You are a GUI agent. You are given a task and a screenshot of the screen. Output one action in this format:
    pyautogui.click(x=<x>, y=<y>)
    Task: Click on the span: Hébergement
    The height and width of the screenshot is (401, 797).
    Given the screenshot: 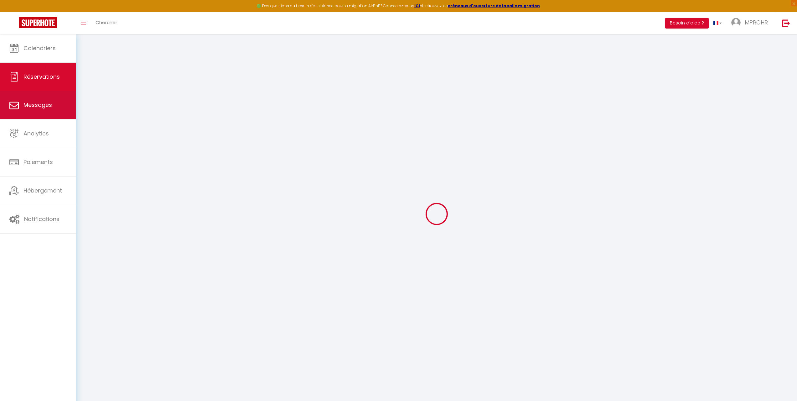 What is the action you would take?
    pyautogui.click(x=43, y=190)
    